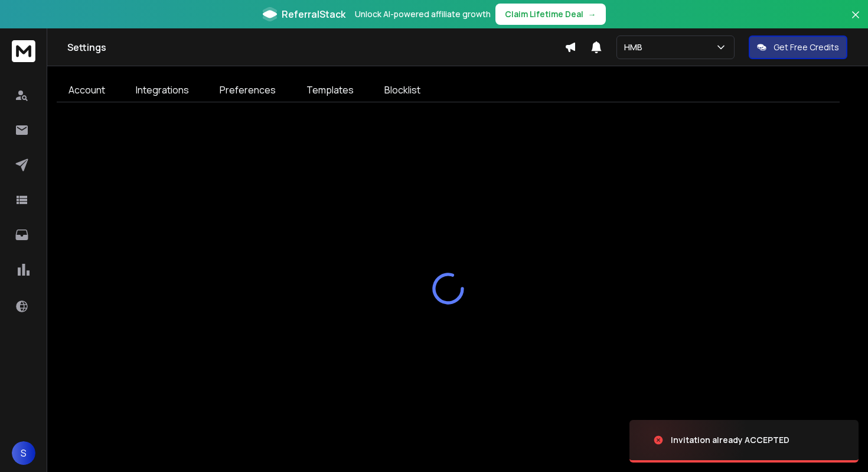 The image size is (868, 472). I want to click on button: Claim Lifetime Deal→, so click(550, 14).